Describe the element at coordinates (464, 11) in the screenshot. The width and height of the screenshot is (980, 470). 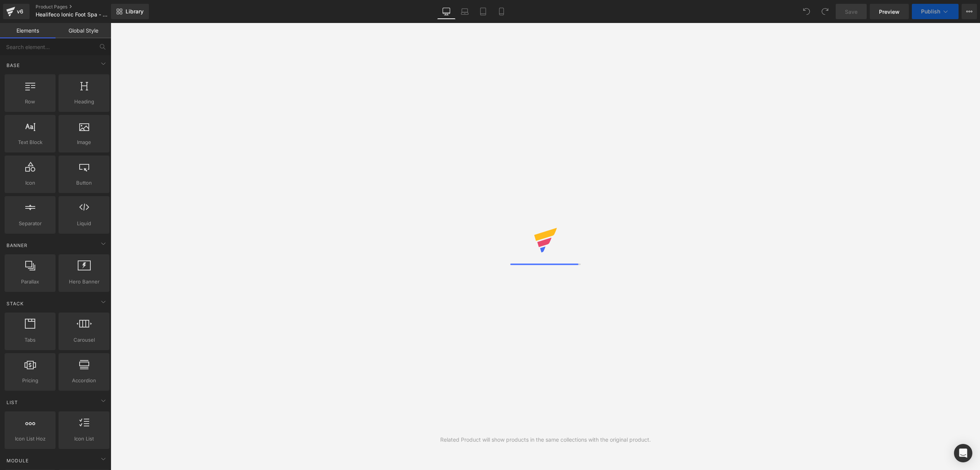
I see `a: Laptop` at that location.